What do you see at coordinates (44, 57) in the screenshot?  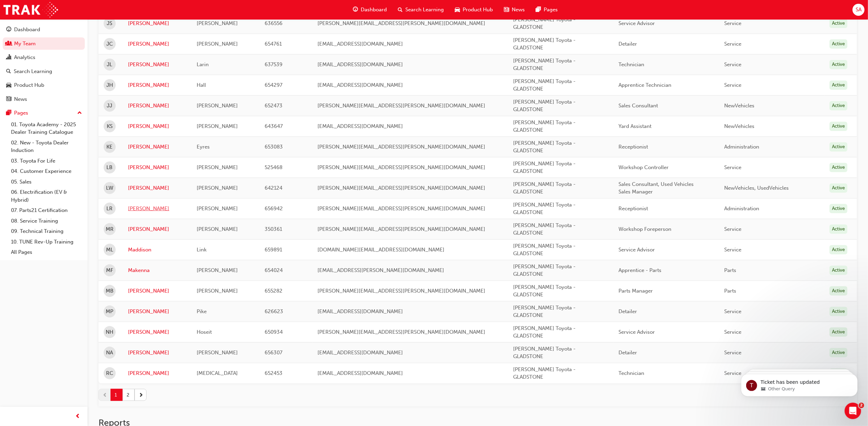 I see `a: Analytics` at bounding box center [44, 57].